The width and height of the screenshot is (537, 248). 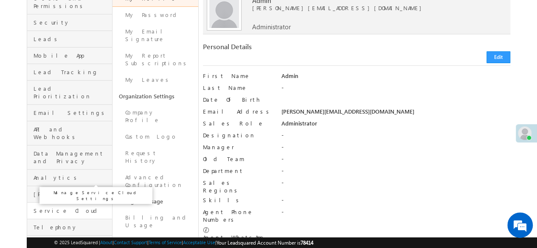 I want to click on label: Department, so click(x=238, y=171).